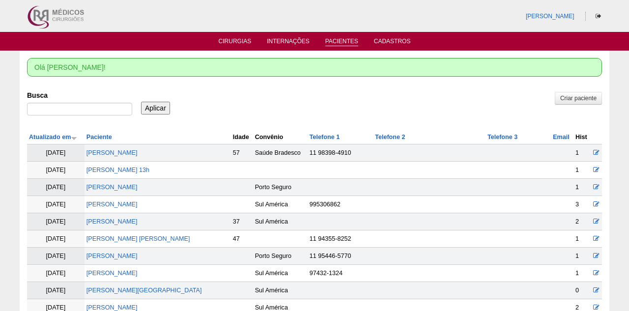  Describe the element at coordinates (340, 256) in the screenshot. I see `td: 11 95446-5770` at that location.